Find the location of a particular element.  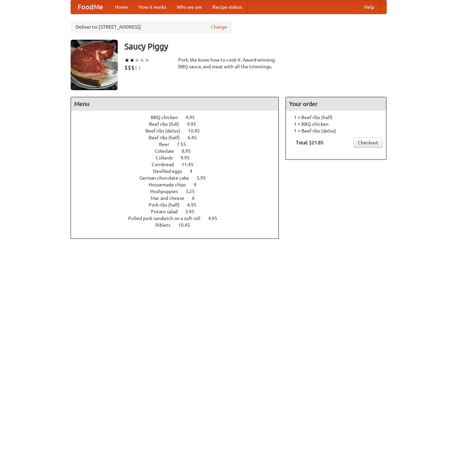

a: Housemade chips 4 is located at coordinates (179, 185).